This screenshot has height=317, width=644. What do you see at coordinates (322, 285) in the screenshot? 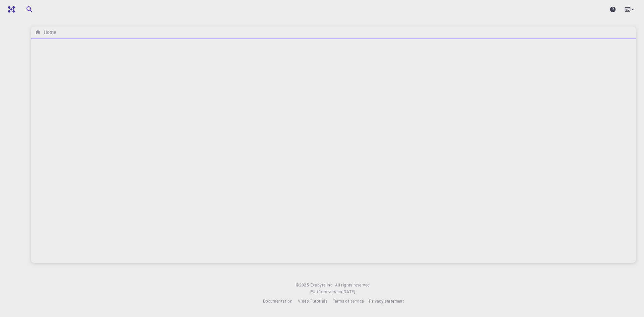
I see `span: Exabyte Inc.` at bounding box center [322, 285].